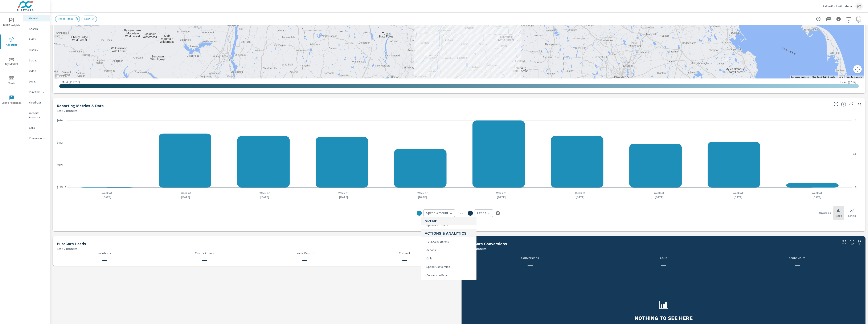 This screenshot has height=324, width=868. Describe the element at coordinates (449, 233) in the screenshot. I see `h5: Actions & Analytics` at that location.